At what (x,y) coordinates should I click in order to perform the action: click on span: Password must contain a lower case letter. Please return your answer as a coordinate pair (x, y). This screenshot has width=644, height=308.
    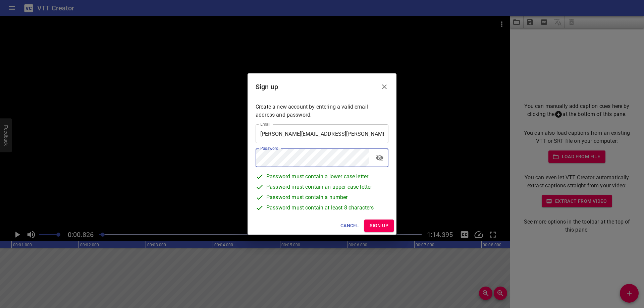
    Looking at the image, I should click on (317, 178).